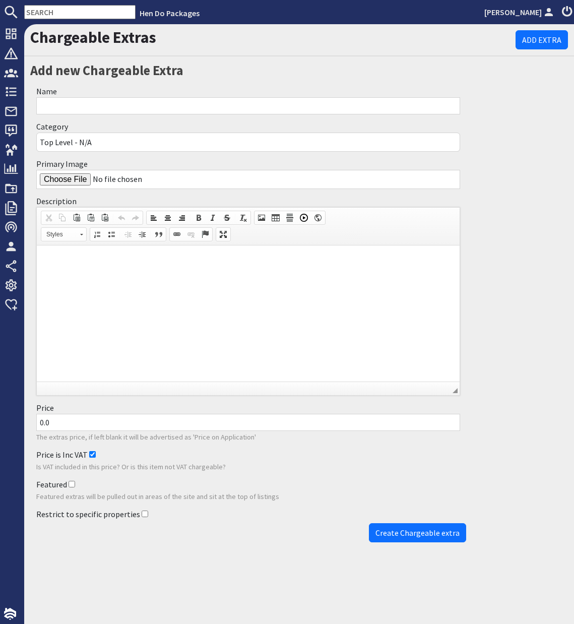 This screenshot has height=624, width=574. I want to click on a: Undo, so click(121, 218).